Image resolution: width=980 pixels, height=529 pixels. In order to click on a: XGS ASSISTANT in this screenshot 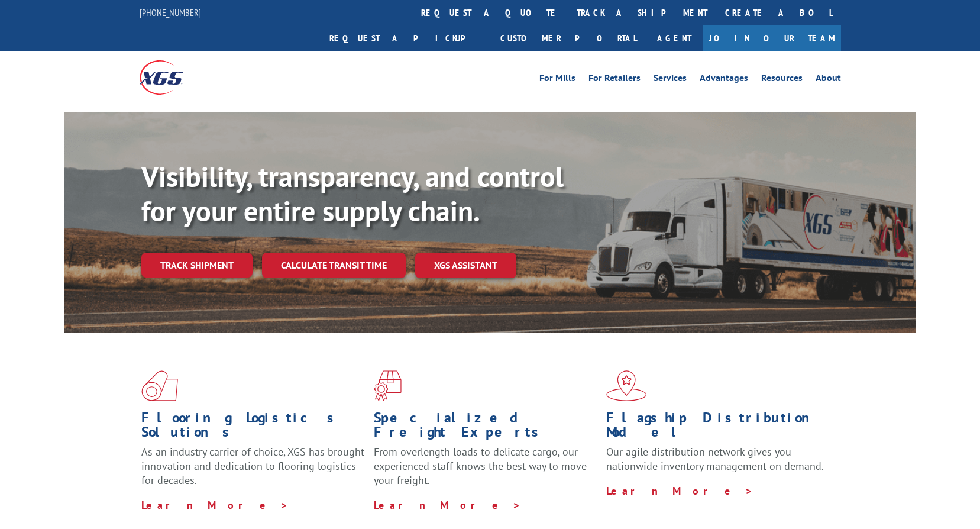, I will do `click(465, 265)`.